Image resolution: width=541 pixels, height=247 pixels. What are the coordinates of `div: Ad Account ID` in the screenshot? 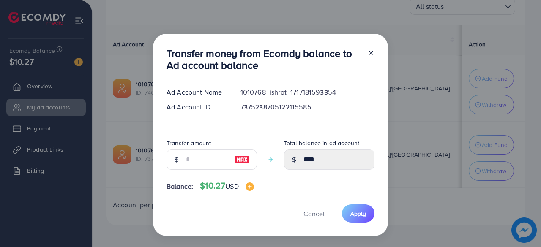 It's located at (196, 107).